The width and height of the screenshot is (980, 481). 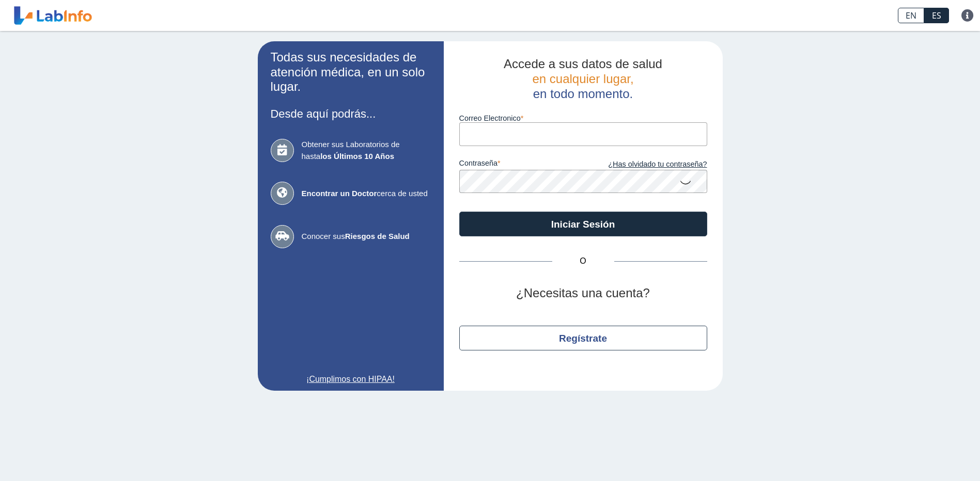 I want to click on label: Correo Electronico, so click(x=583, y=118).